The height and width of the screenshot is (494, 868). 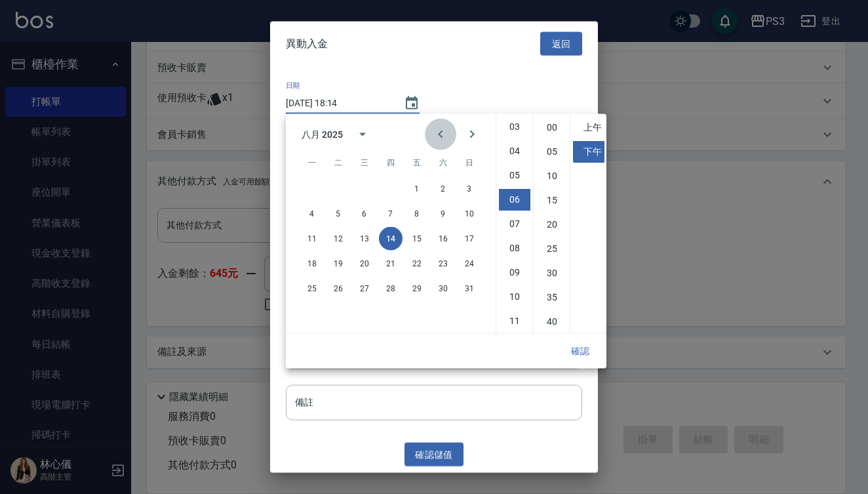 What do you see at coordinates (551, 224) in the screenshot?
I see `ul: Select minutes` at bounding box center [551, 224].